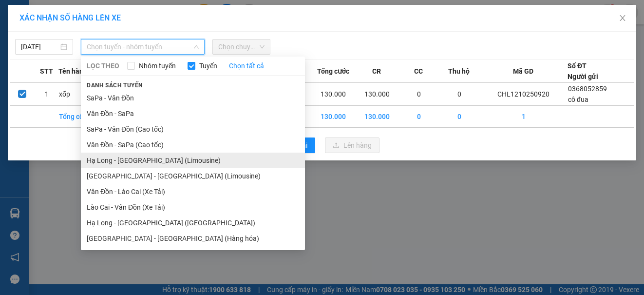 Image resolution: width=644 pixels, height=295 pixels. Describe the element at coordinates (78, 94) in the screenshot. I see `td: xốp` at that location.